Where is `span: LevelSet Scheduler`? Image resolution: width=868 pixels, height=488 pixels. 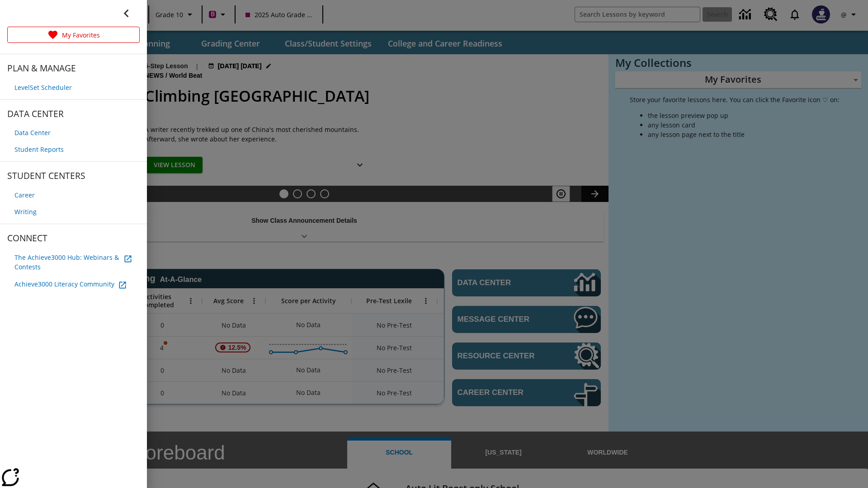
span: LevelSet Scheduler is located at coordinates (43, 87).